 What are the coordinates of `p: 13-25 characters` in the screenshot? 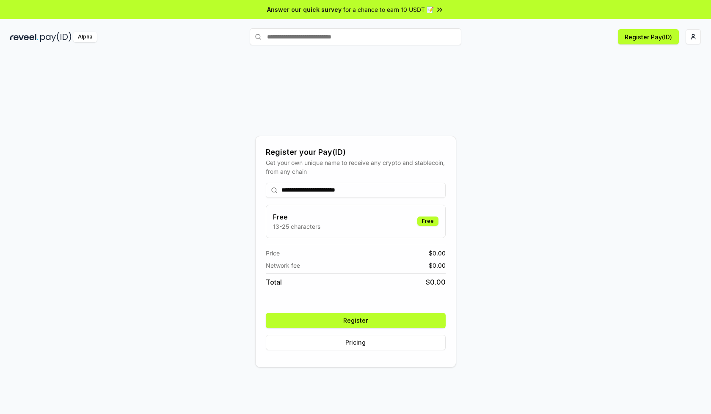 It's located at (297, 227).